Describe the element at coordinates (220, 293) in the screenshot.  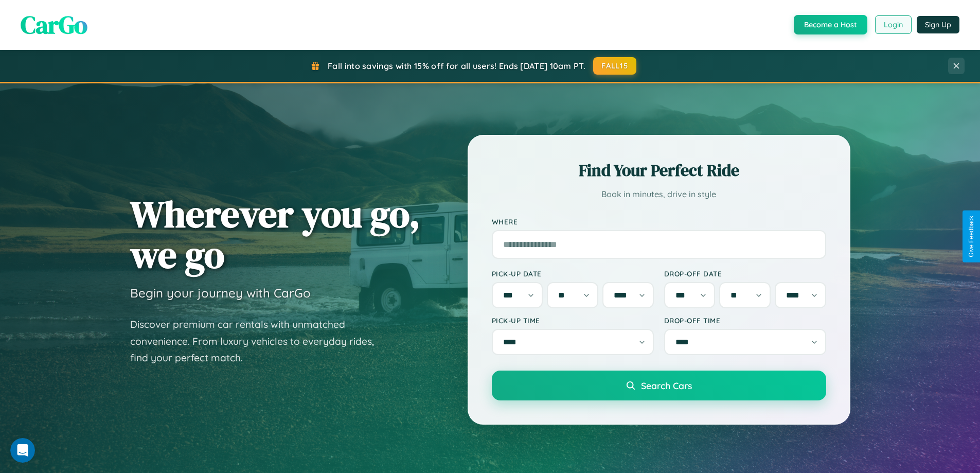
I see `h3: Begin your journey with CarGo` at that location.